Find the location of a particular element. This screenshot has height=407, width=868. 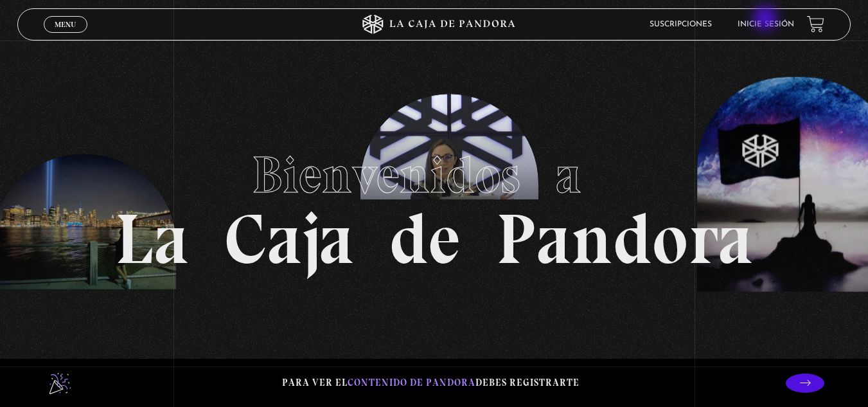

span: Menu is located at coordinates (65, 24).